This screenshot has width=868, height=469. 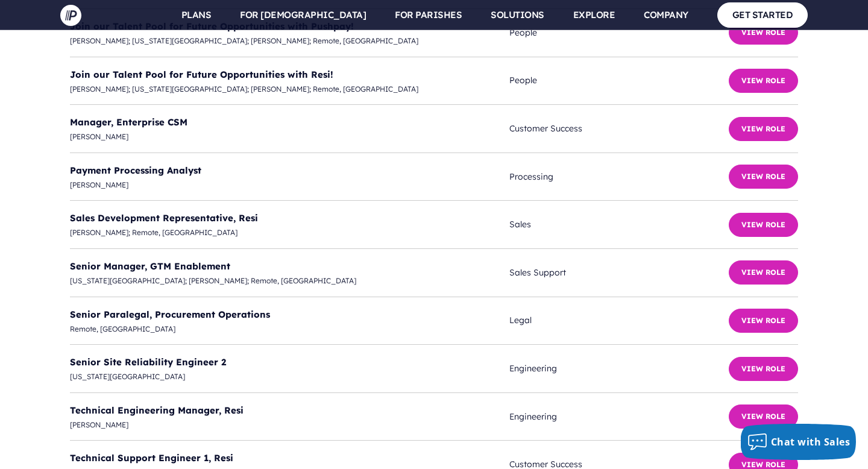 I want to click on a: Technical Engineering Manager, Resi, so click(x=157, y=410).